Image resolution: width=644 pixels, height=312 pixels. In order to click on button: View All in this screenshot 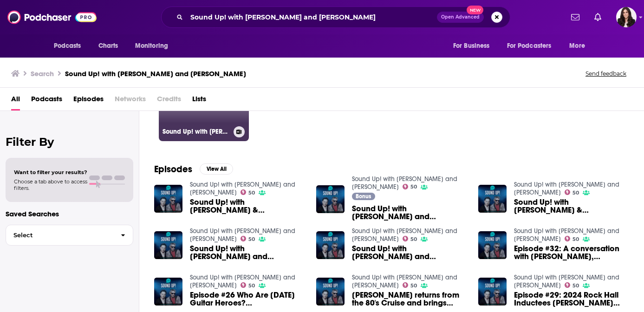, I will do `click(216, 169)`.